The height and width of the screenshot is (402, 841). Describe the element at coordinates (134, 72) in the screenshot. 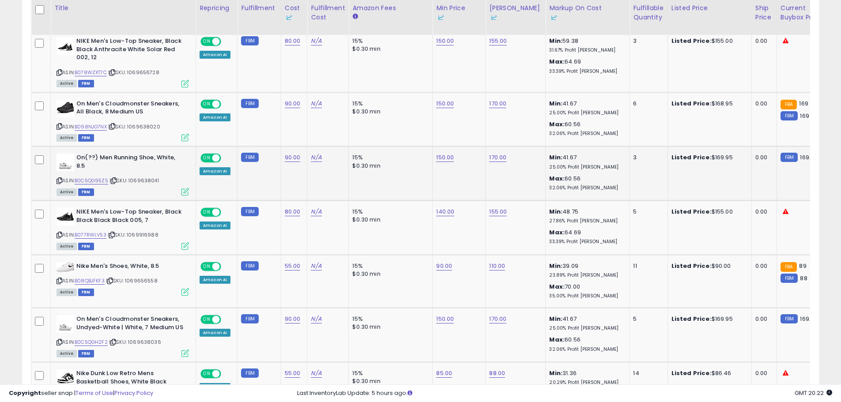

I see `span: | SKU: 1069656728` at that location.